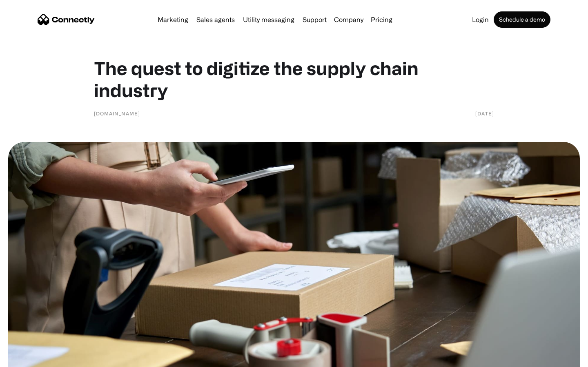  I want to click on a: Schedule a demo, so click(521, 19).